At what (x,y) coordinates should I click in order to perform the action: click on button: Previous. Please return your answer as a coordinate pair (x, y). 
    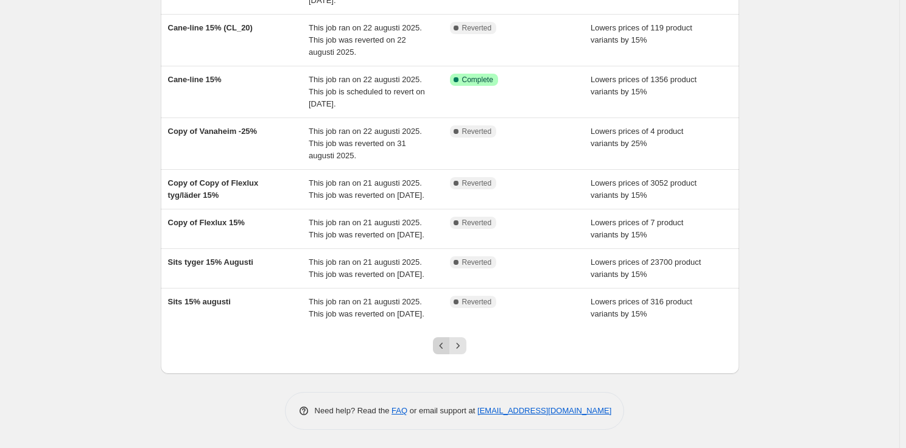
    Looking at the image, I should click on (441, 346).